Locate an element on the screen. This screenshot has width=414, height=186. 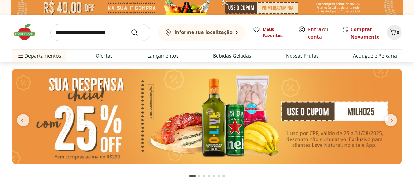
b: Informe sua localização is located at coordinates (204, 32).